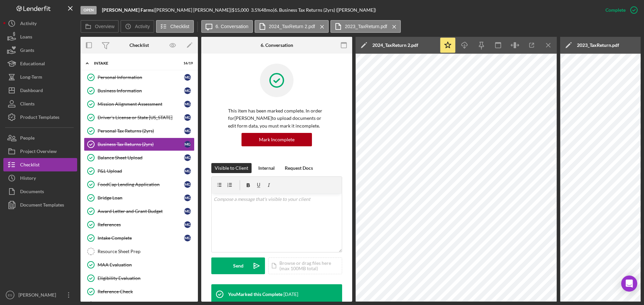  I want to click on a: Loans, so click(40, 37).